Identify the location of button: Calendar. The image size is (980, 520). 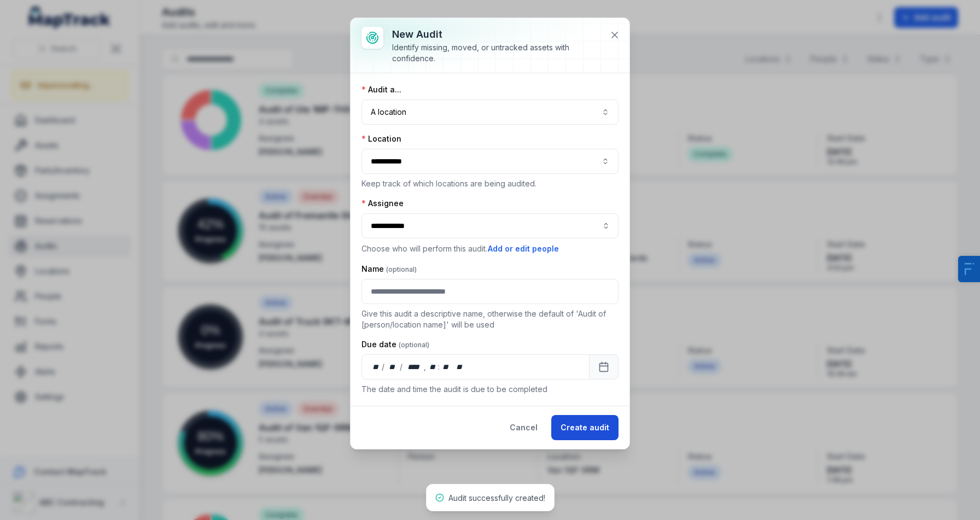
(604, 367).